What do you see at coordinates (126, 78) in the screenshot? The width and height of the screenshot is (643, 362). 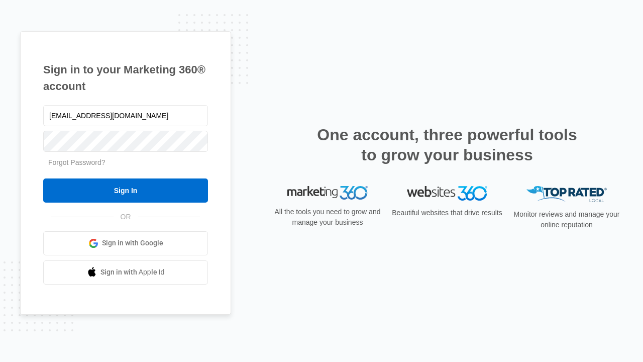 I see `h1: Sign in to your Marketing 360® account` at bounding box center [126, 78].